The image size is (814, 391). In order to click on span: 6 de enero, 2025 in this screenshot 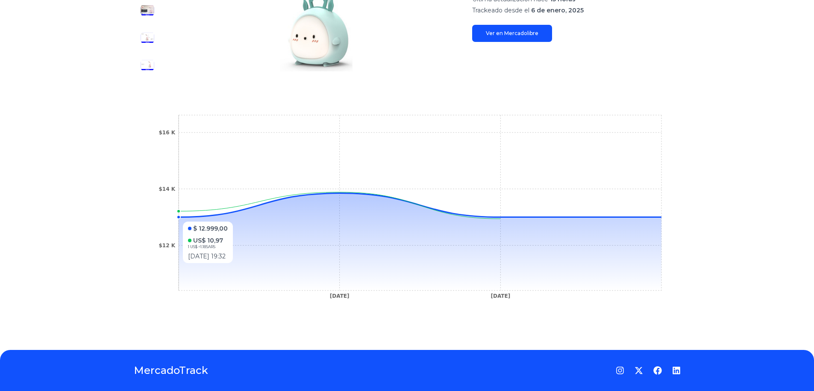, I will do `click(557, 10)`.